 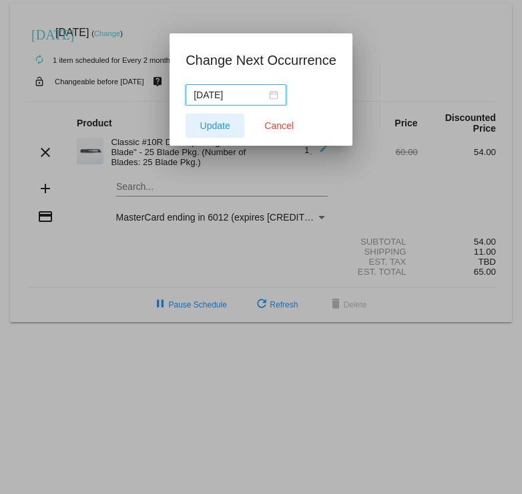 What do you see at coordinates (215, 126) in the screenshot?
I see `button: Update` at bounding box center [215, 126].